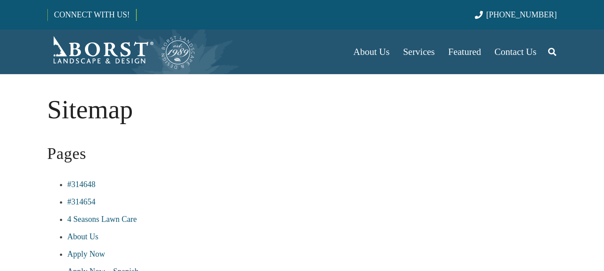 The height and width of the screenshot is (271, 604). I want to click on a: Featured, so click(465, 52).